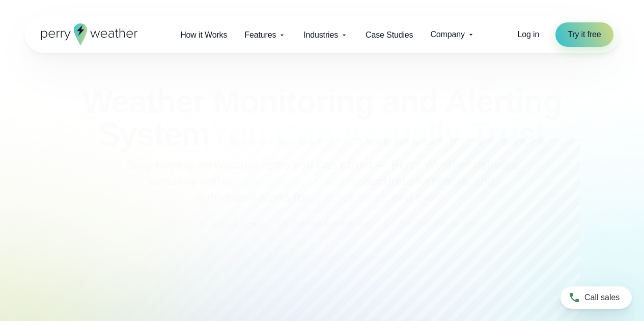 This screenshot has height=321, width=644. What do you see at coordinates (389, 35) in the screenshot?
I see `span: Case Studies` at bounding box center [389, 35].